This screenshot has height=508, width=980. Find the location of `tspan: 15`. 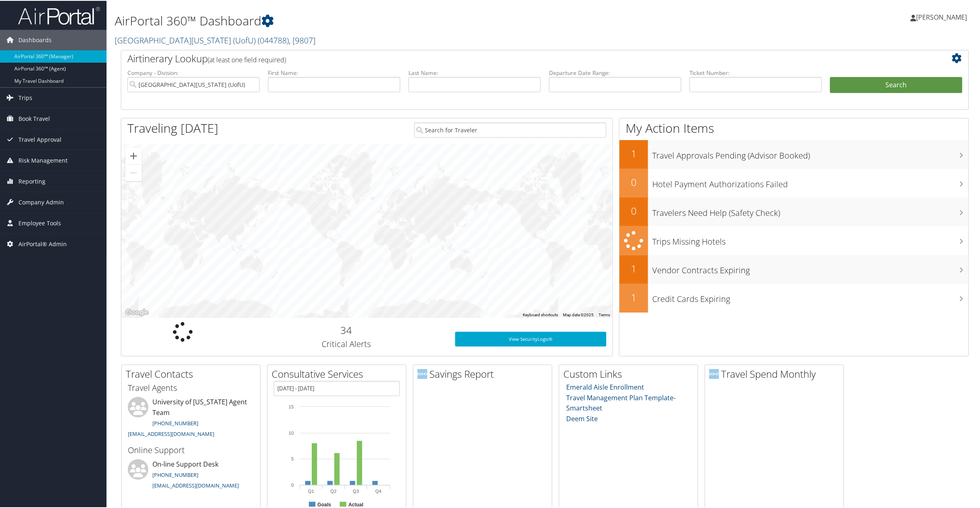

tspan: 15 is located at coordinates (291, 406).